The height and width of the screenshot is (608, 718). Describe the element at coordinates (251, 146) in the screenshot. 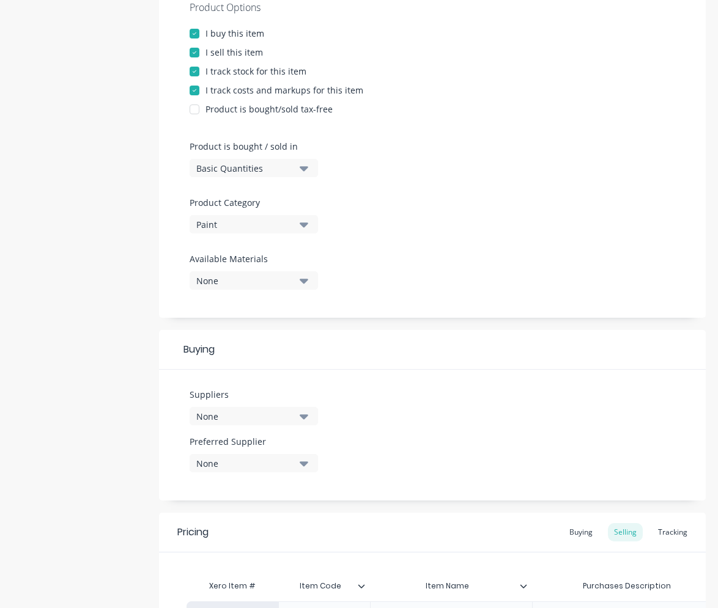

I see `label: Product is bought / sold in` at that location.